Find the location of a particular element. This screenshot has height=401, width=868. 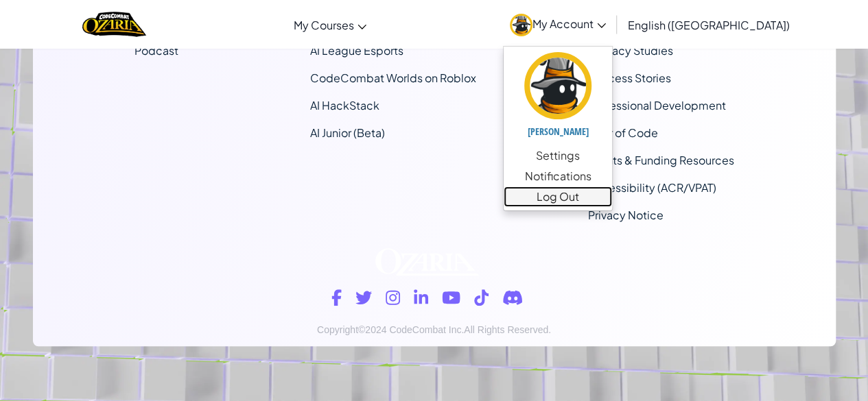

a: Podcast is located at coordinates (156, 50).